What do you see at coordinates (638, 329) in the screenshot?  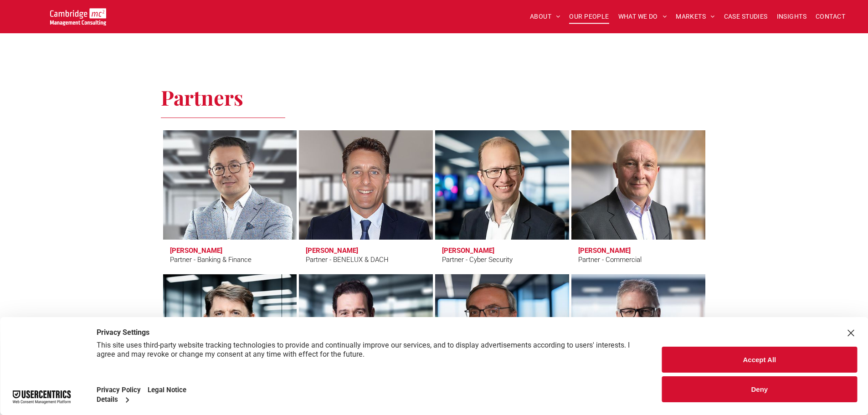 I see `a: Mike Hodgson | Associate Partner - Digital Innovation` at bounding box center [638, 329].